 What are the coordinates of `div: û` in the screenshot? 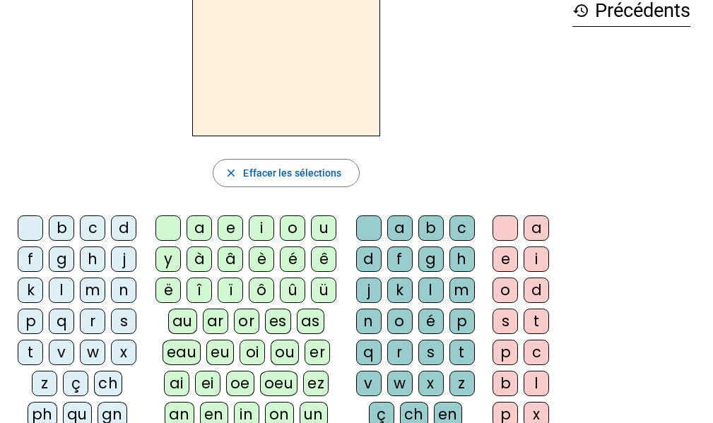 It's located at (293, 290).